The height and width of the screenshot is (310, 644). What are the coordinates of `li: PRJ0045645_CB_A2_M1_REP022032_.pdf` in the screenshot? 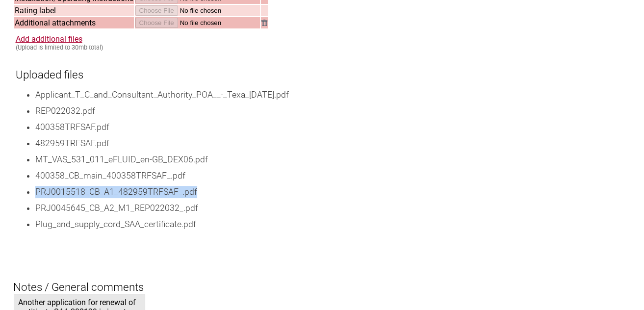 It's located at (333, 208).